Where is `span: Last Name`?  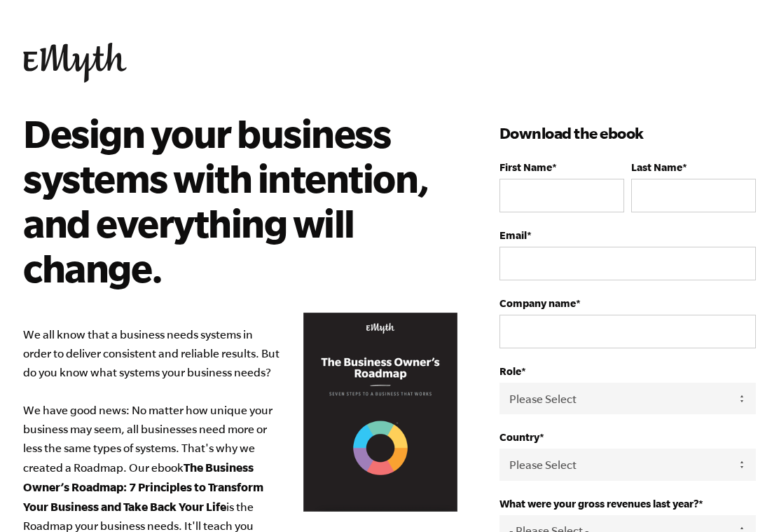 span: Last Name is located at coordinates (656, 167).